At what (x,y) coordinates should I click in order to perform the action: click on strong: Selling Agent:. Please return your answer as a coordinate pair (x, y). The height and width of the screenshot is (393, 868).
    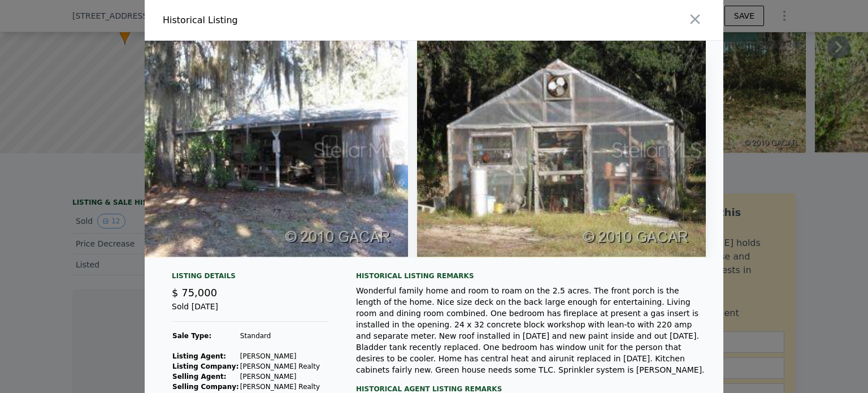
    Looking at the image, I should click on (199, 376).